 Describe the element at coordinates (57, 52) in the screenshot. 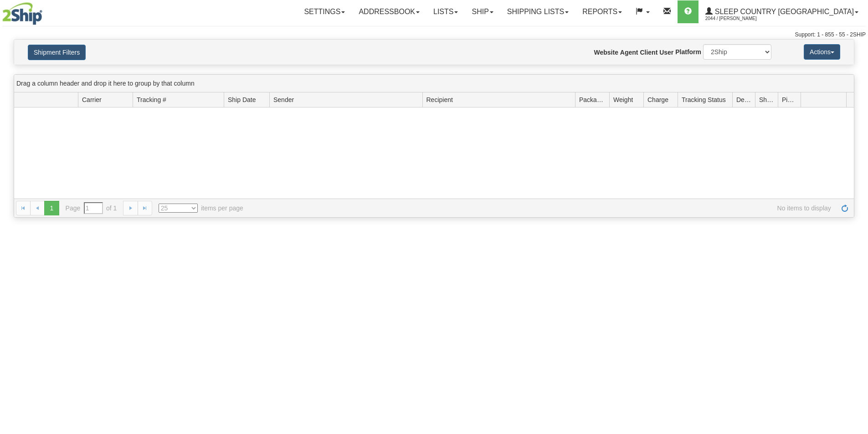

I see `button: Shipment Filters` at that location.